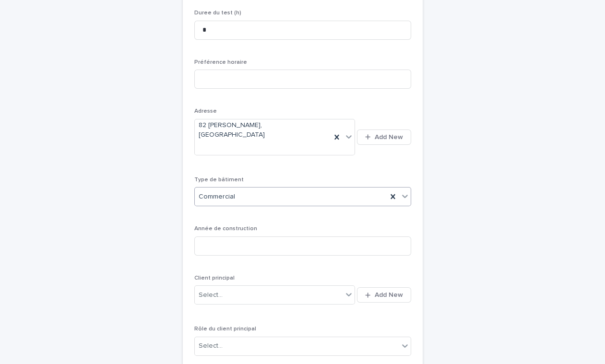 The image size is (605, 364). What do you see at coordinates (215, 278) in the screenshot?
I see `span: Client principal` at bounding box center [215, 278].